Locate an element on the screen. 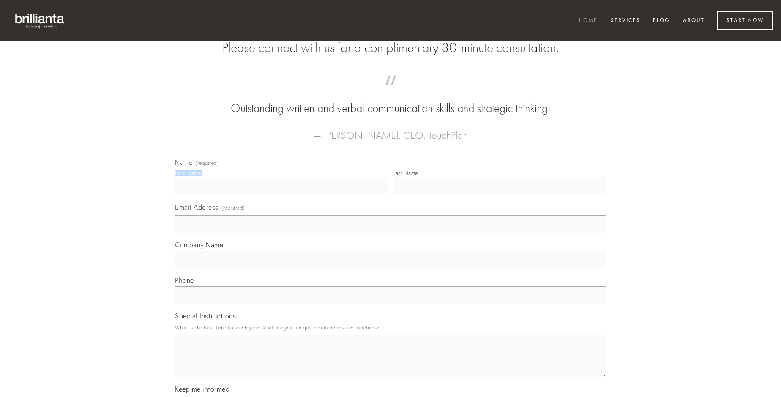  span: Name is located at coordinates (183, 162).